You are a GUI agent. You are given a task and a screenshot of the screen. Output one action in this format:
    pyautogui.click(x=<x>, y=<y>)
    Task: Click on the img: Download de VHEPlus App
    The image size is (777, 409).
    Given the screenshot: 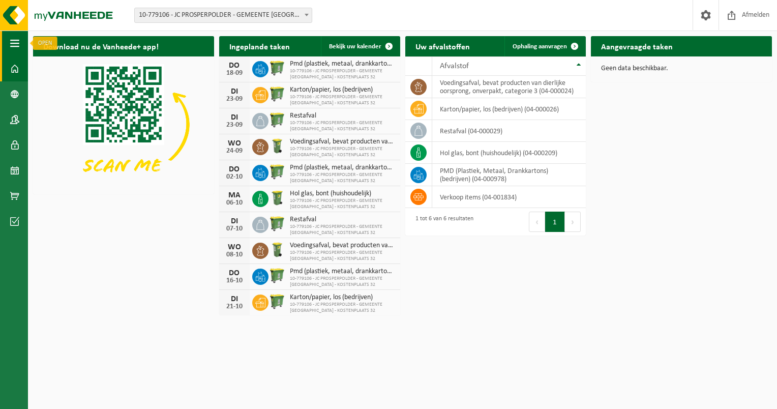 What is the action you would take?
    pyautogui.click(x=124, y=124)
    